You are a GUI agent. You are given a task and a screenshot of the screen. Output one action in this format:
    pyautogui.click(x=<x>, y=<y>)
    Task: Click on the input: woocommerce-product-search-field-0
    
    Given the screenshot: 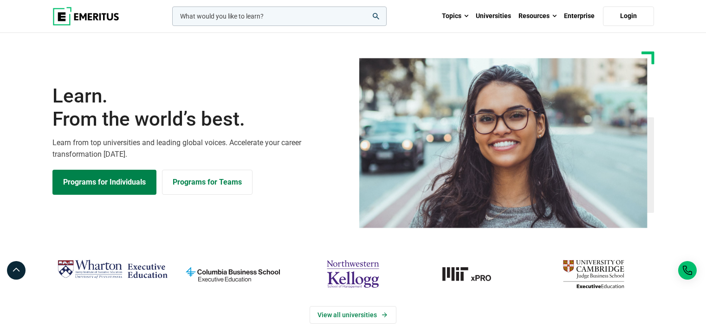 What is the action you would take?
    pyautogui.click(x=279, y=16)
    